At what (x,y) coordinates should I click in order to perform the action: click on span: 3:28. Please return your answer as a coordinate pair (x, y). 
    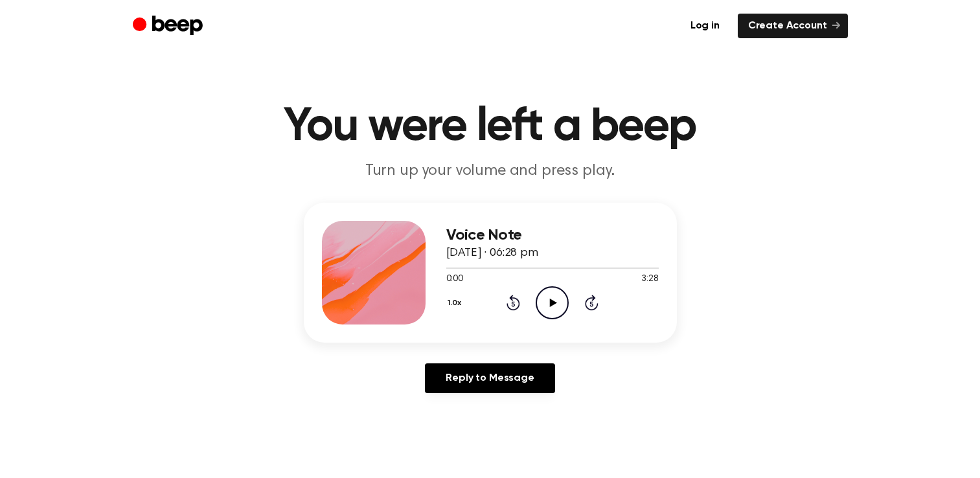
    Looking at the image, I should click on (650, 280).